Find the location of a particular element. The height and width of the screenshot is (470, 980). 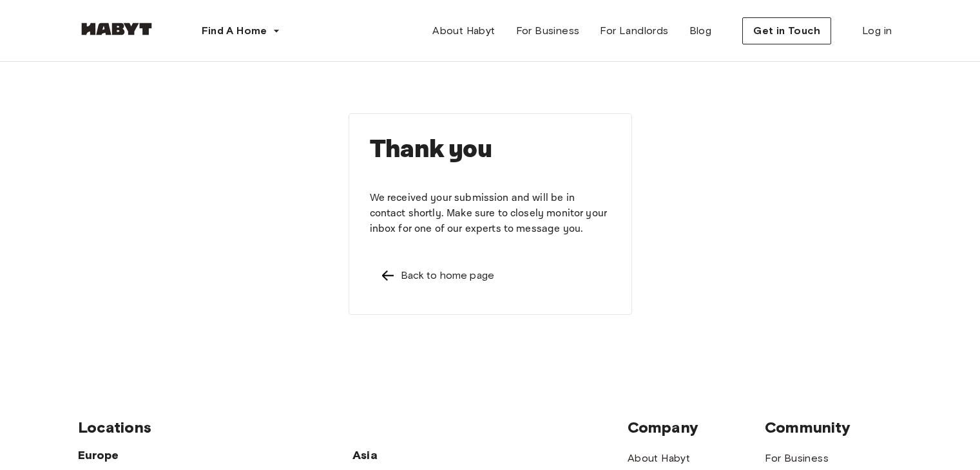

div: Back to home page is located at coordinates (448, 275).